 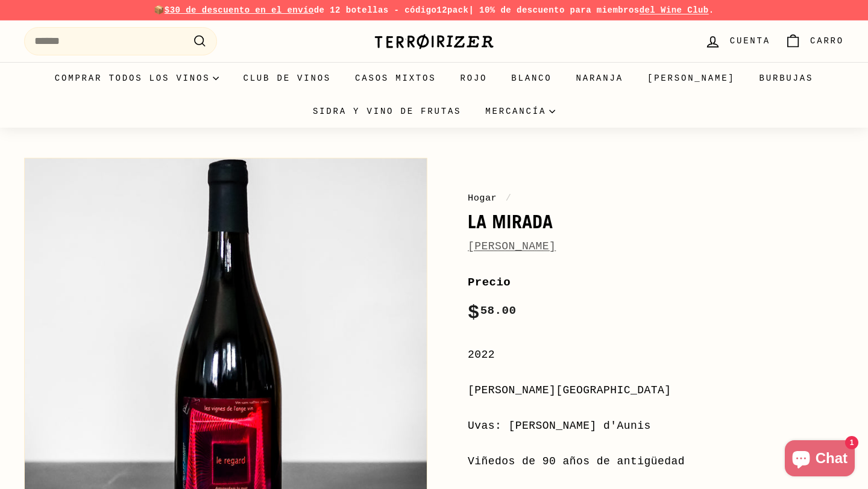 What do you see at coordinates (674, 10) in the screenshot?
I see `a: del Wine Club` at bounding box center [674, 10].